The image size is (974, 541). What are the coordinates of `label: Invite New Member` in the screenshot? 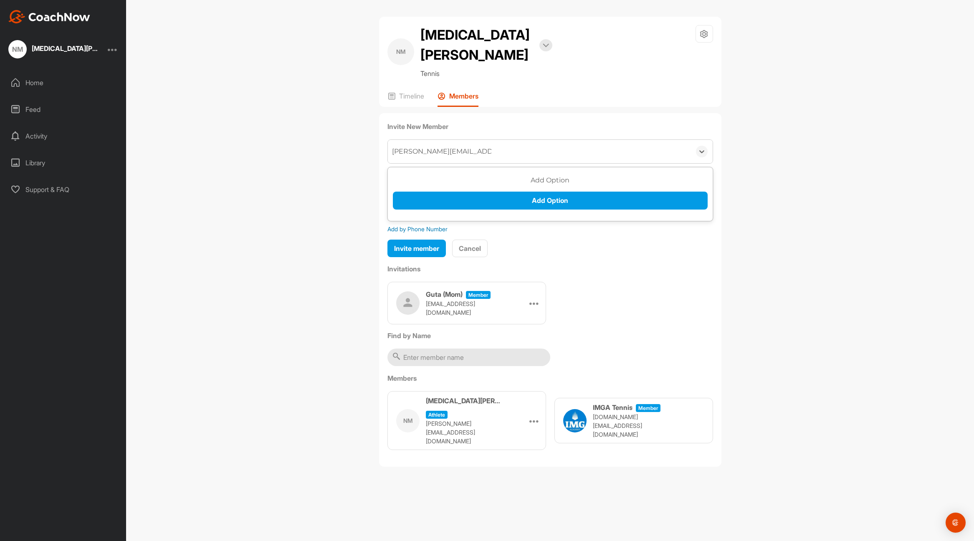 It's located at (550, 127).